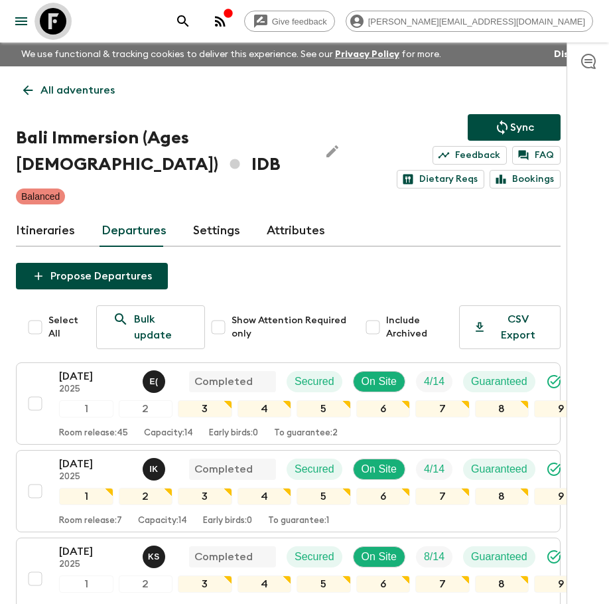  Describe the element at coordinates (94, 434) in the screenshot. I see `p: Room release: 45` at that location.